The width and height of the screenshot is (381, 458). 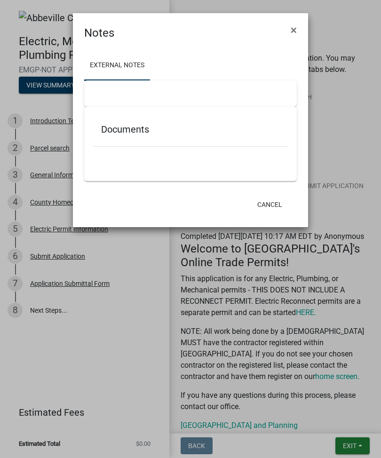 I want to click on button: Close, so click(x=294, y=30).